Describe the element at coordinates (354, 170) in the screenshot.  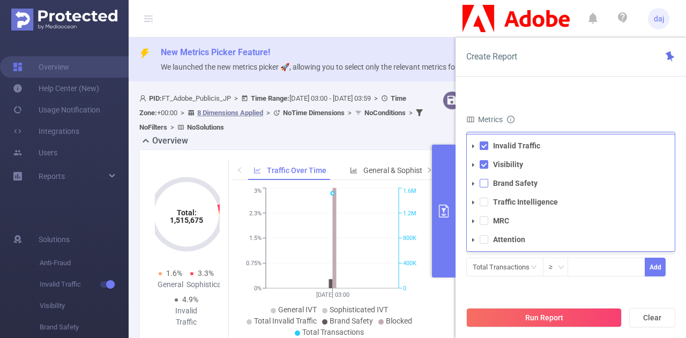
I see `i: icon: bar-chart` at that location.